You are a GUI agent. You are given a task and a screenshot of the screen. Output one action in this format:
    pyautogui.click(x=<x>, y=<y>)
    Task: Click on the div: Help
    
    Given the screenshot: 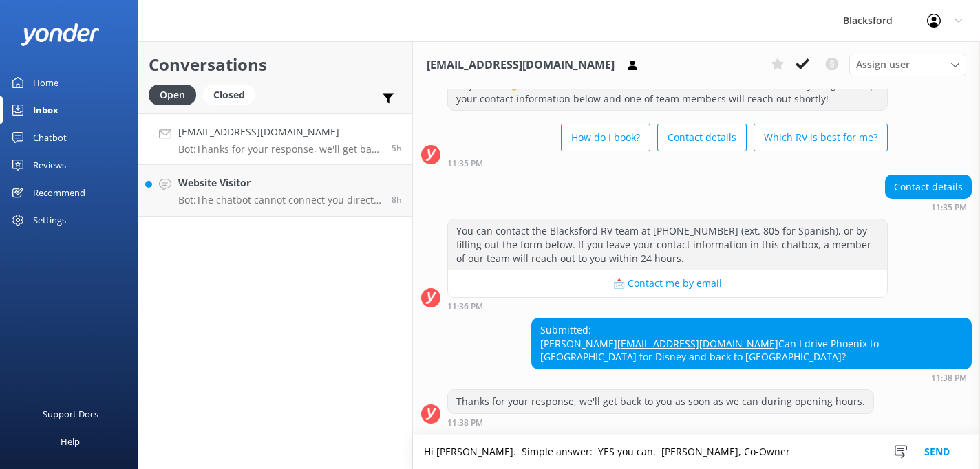 What is the action you would take?
    pyautogui.click(x=70, y=442)
    